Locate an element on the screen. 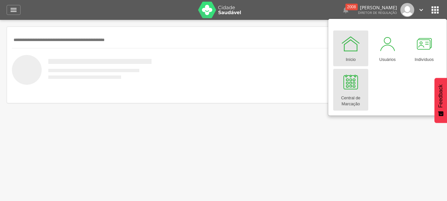  div: 2008 is located at coordinates (351, 7).